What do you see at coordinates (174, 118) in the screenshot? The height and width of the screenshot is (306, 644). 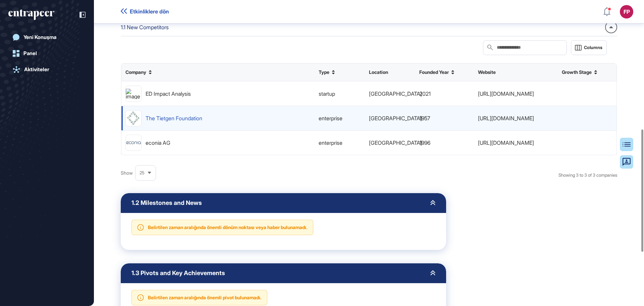 I see `div: The Tietgen Foundation` at bounding box center [174, 118].